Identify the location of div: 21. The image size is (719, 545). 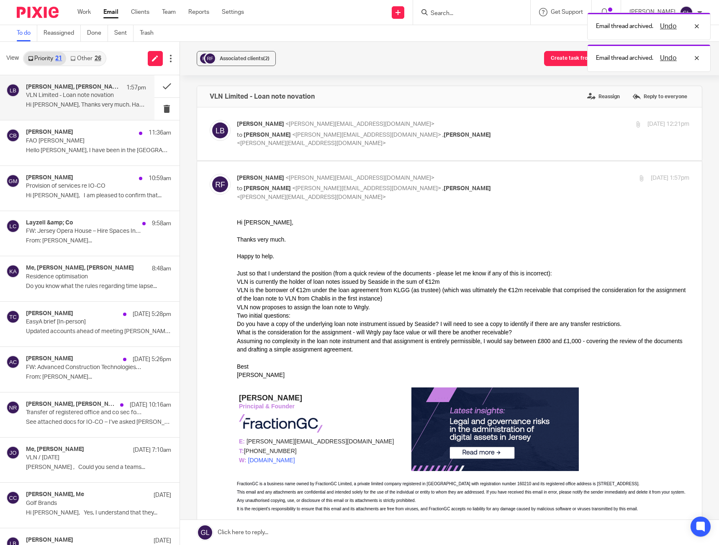
(59, 59).